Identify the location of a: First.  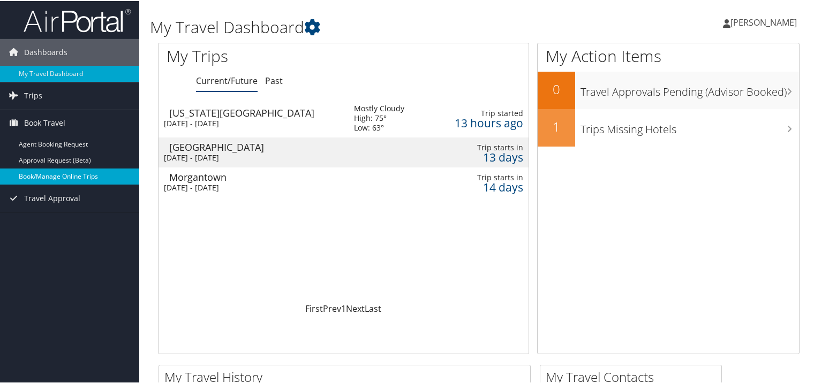
(314, 308).